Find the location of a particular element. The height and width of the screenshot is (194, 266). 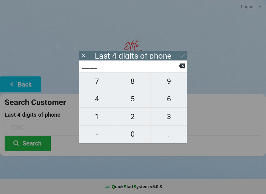

button: 4 is located at coordinates (97, 99).